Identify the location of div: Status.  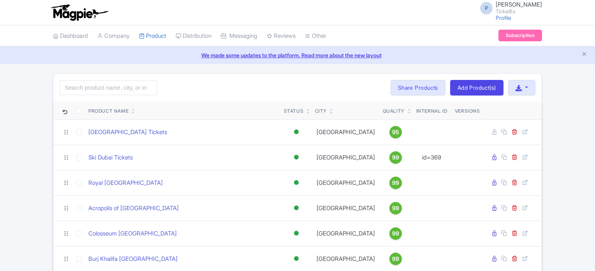
(294, 111).